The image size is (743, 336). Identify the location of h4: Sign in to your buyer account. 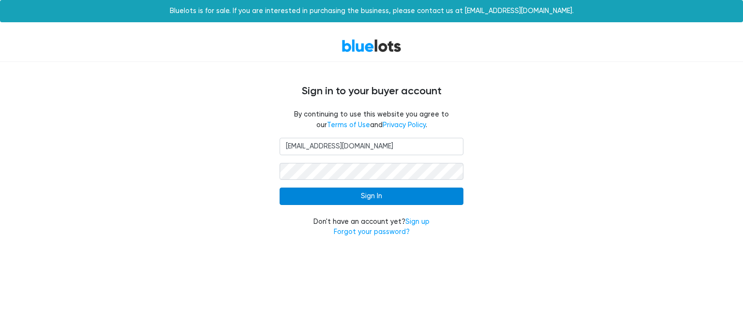
(371, 91).